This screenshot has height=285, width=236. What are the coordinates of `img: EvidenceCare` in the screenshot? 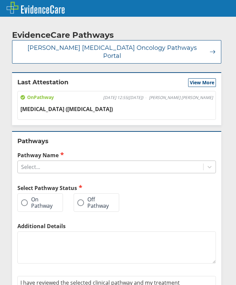 It's located at (35, 8).